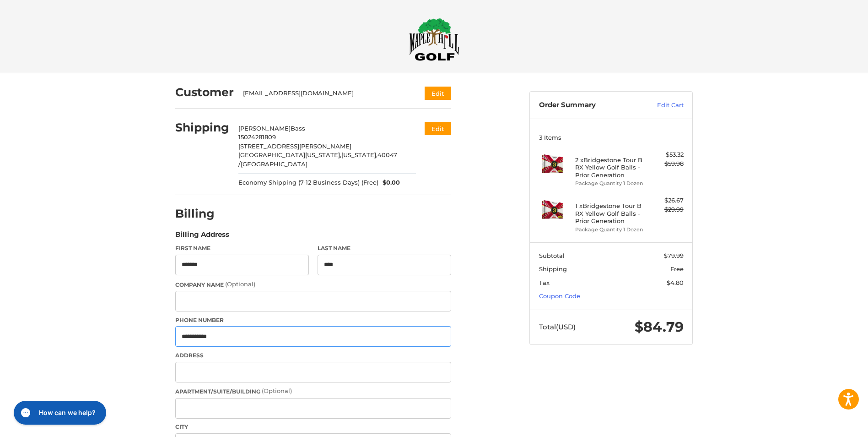 This screenshot has height=437, width=868. I want to click on label: First Name, so click(242, 248).